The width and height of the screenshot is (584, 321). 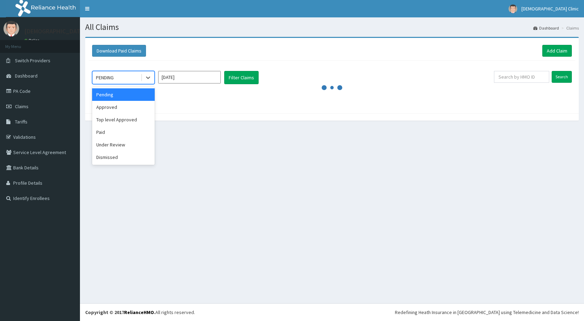 I want to click on h1: All Claims, so click(x=332, y=27).